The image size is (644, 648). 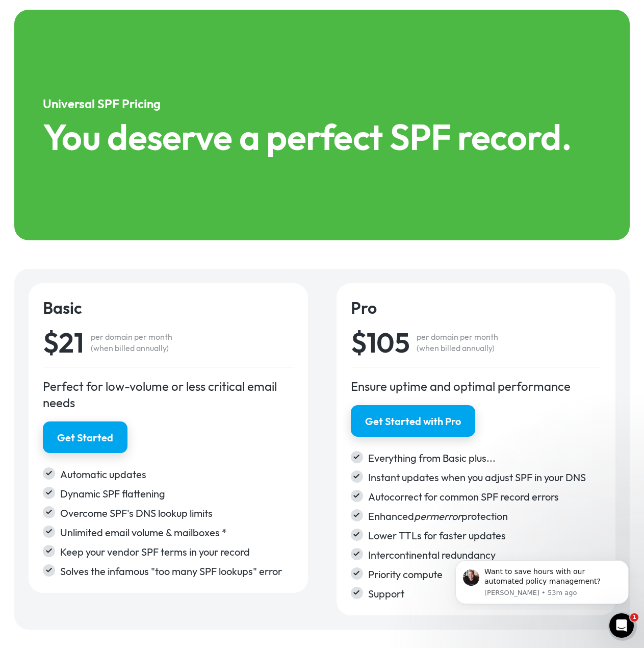 What do you see at coordinates (177, 474) in the screenshot?
I see `div: Automatic updates` at bounding box center [177, 474].